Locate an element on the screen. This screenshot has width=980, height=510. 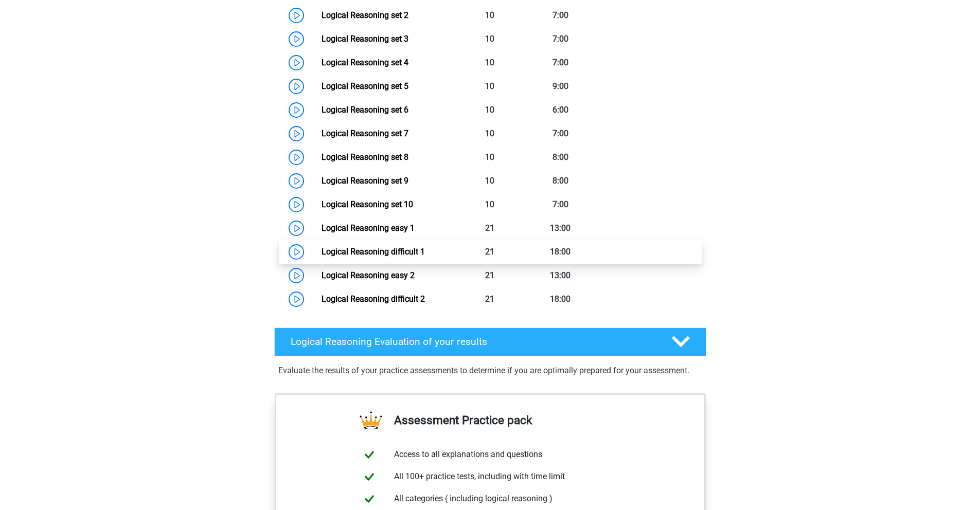
p: Evaluate the results of your practice assessments to determine if you are optimally prepared for ... is located at coordinates (490, 371).